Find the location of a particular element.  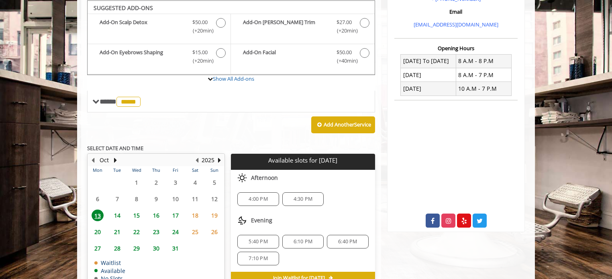

b: SELECT DATE AND TIME is located at coordinates (115, 148).